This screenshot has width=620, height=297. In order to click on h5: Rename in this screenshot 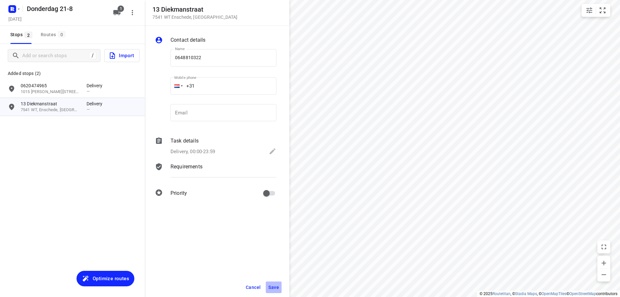, I will do `click(66, 9)`.